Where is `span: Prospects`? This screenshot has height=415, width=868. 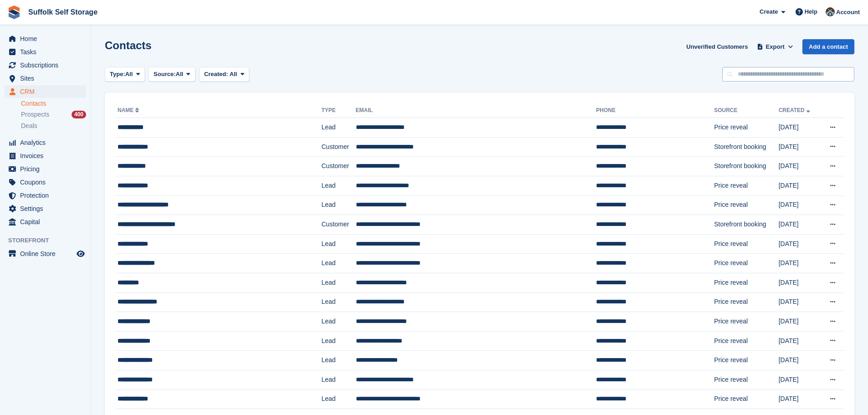
span: Prospects is located at coordinates (35, 115).